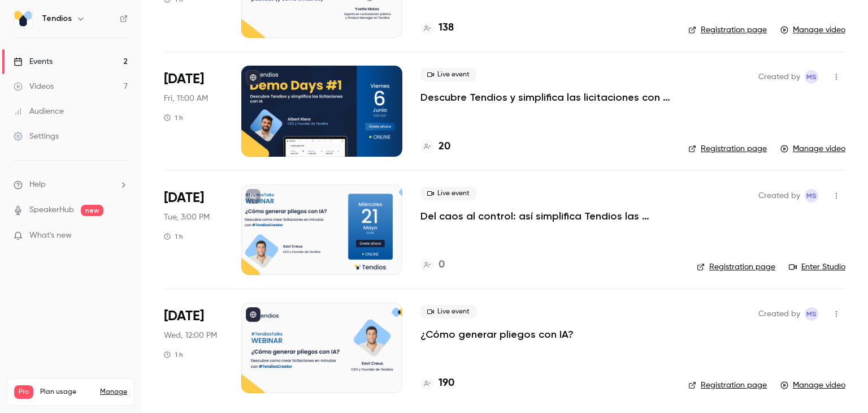  I want to click on span: new, so click(92, 210).